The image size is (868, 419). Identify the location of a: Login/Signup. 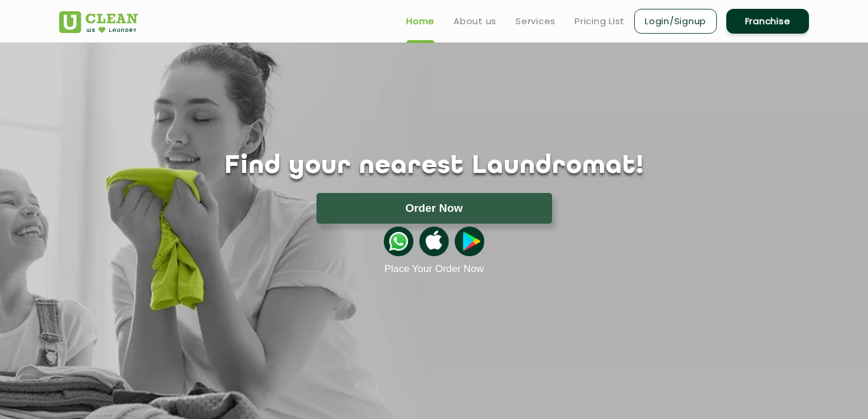
(676, 21).